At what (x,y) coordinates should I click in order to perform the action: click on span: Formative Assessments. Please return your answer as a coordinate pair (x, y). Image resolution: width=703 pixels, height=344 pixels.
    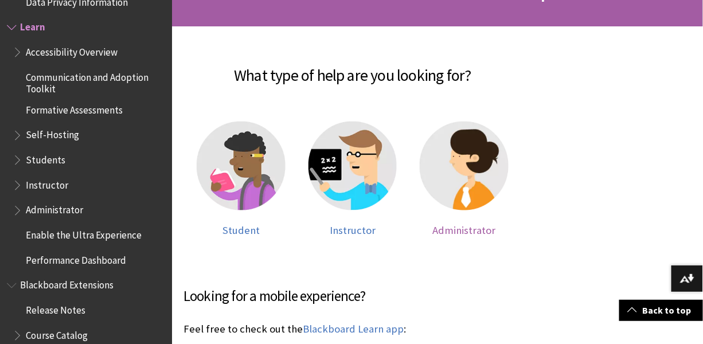
    Looking at the image, I should click on (74, 108).